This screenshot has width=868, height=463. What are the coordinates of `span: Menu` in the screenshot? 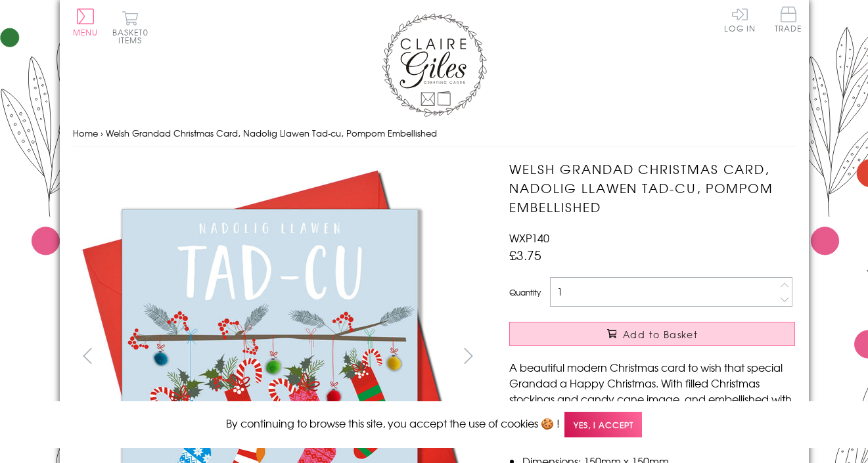 It's located at (86, 32).